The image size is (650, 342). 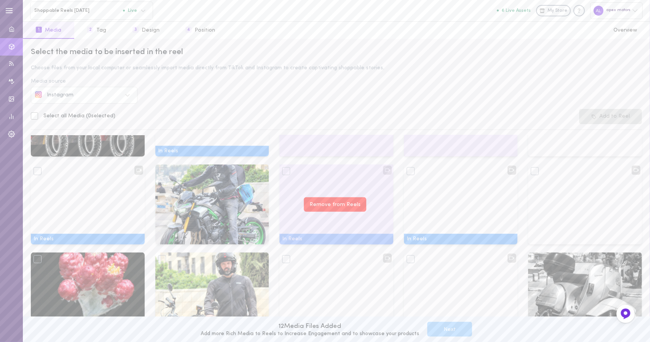 I want to click on div: Knowledge center, so click(x=579, y=11).